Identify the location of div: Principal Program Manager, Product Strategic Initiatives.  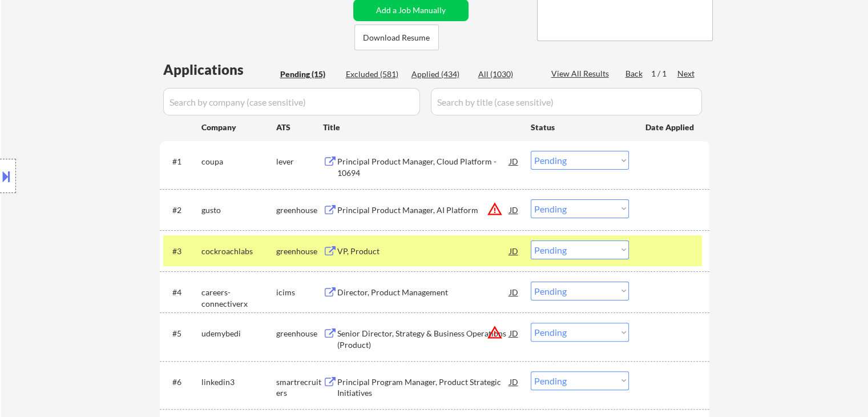
(424, 387).